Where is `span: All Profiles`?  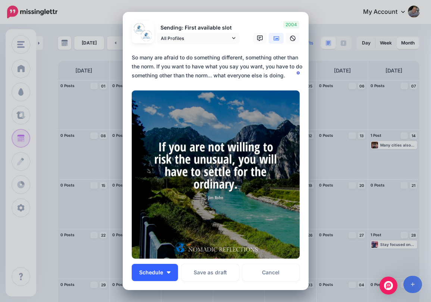 span: All Profiles is located at coordinates (196, 38).